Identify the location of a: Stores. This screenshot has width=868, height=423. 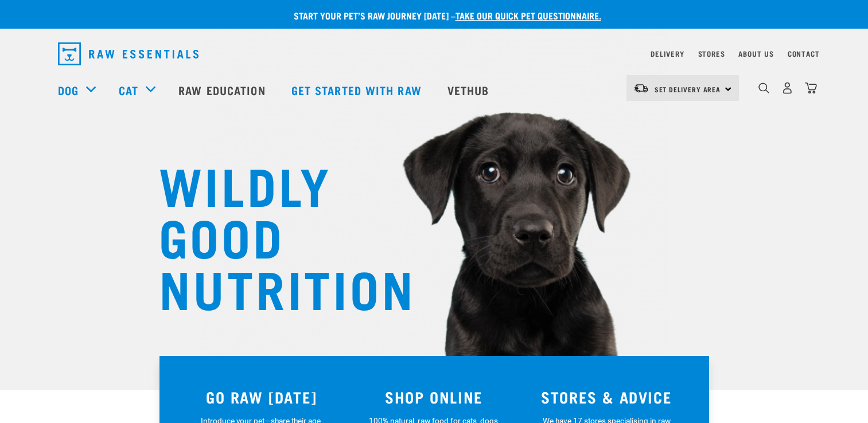
(711, 53).